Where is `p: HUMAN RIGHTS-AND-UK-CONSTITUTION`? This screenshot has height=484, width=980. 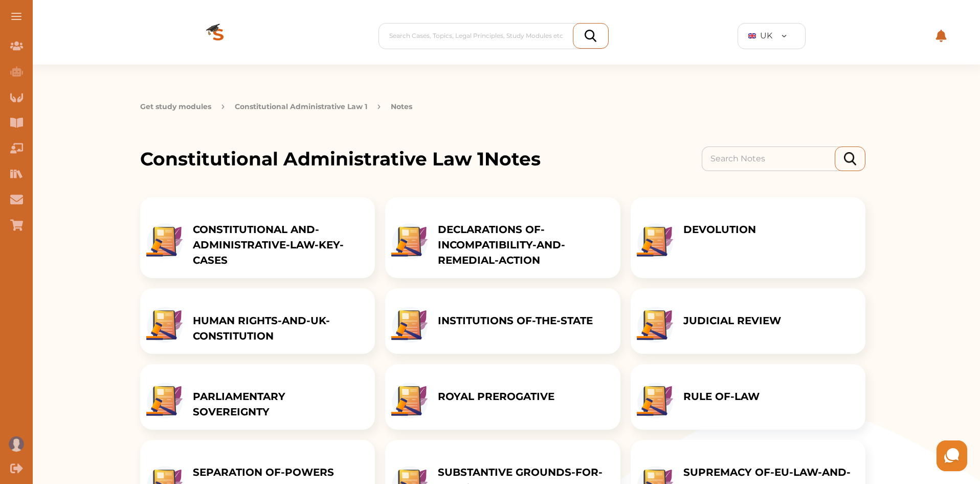
p: HUMAN RIGHTS-AND-UK-CONSTITUTION is located at coordinates (279, 328).